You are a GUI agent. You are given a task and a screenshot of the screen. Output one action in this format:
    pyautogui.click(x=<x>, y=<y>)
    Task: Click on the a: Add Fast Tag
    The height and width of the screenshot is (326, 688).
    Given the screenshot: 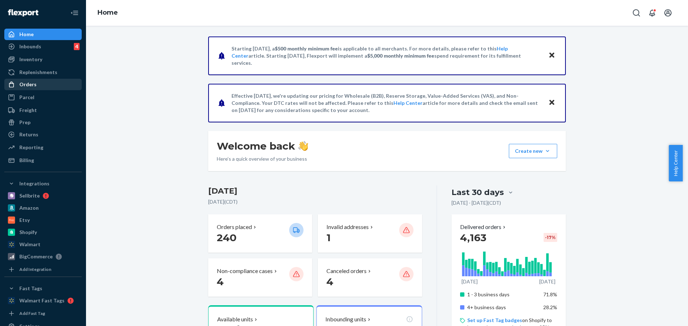 What is the action you would take?
    pyautogui.click(x=43, y=314)
    